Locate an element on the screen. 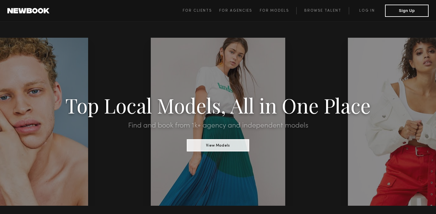 The height and width of the screenshot is (214, 436). button: Sign Up is located at coordinates (407, 11).